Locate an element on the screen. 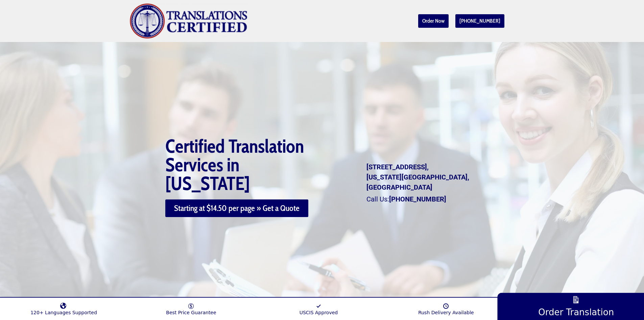  span: 120+ Languages Supported is located at coordinates (64, 312).